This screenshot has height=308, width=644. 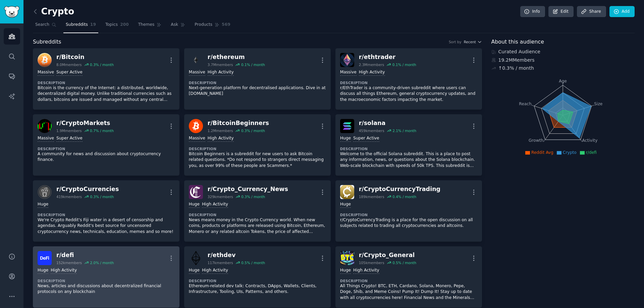 What do you see at coordinates (387, 255) in the screenshot?
I see `div: r/ Crypto_General` at bounding box center [387, 255].